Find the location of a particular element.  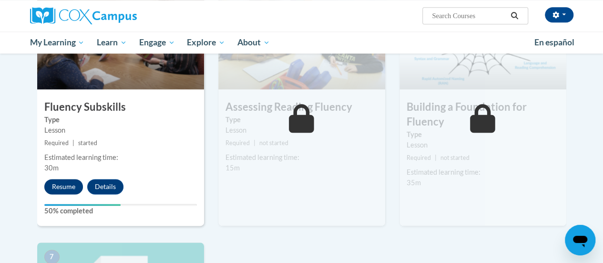

span: 15m is located at coordinates (233, 167).